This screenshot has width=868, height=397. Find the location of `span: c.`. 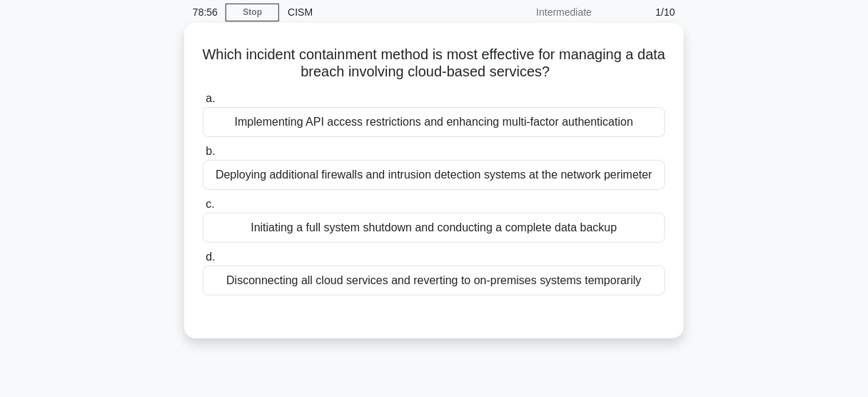

span: c. is located at coordinates (210, 204).